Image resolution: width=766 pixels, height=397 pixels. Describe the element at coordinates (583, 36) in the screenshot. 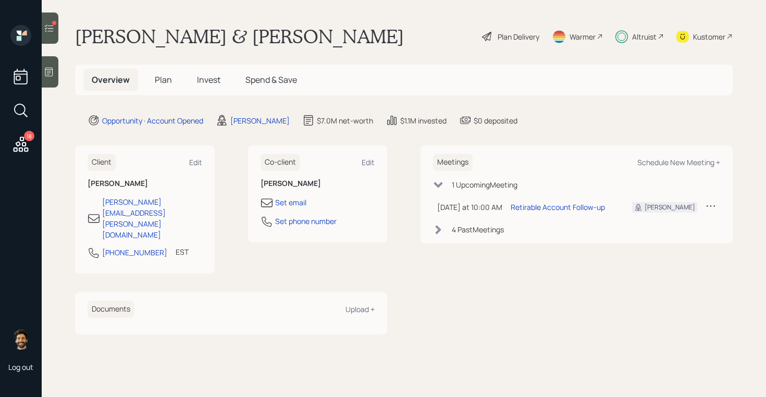

I see `div: Warmer` at that location.